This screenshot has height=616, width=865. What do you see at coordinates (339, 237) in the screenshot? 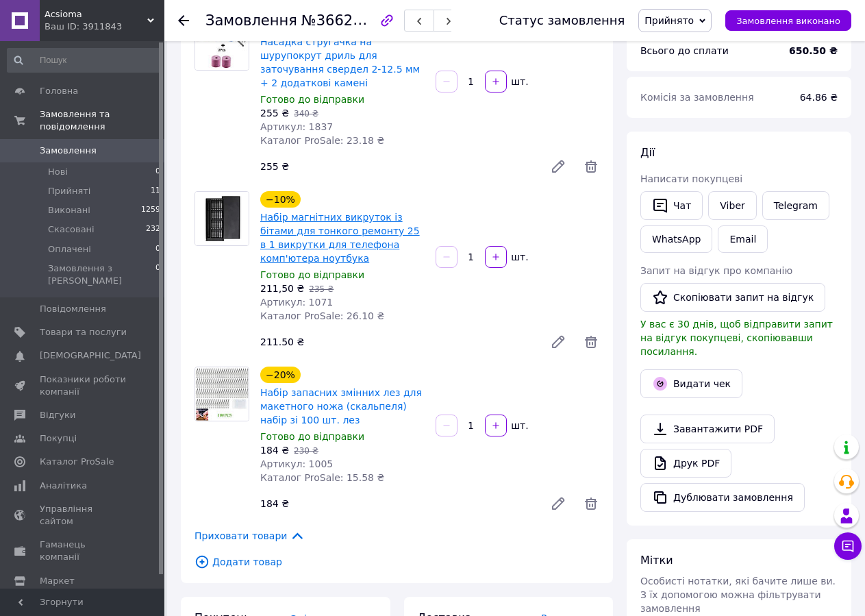
I see `a: Набір магнітних викруток із бітами для тонкого ремонту 25 в 1 викрутки для телефона комп'ютера но...` at bounding box center [339, 237].